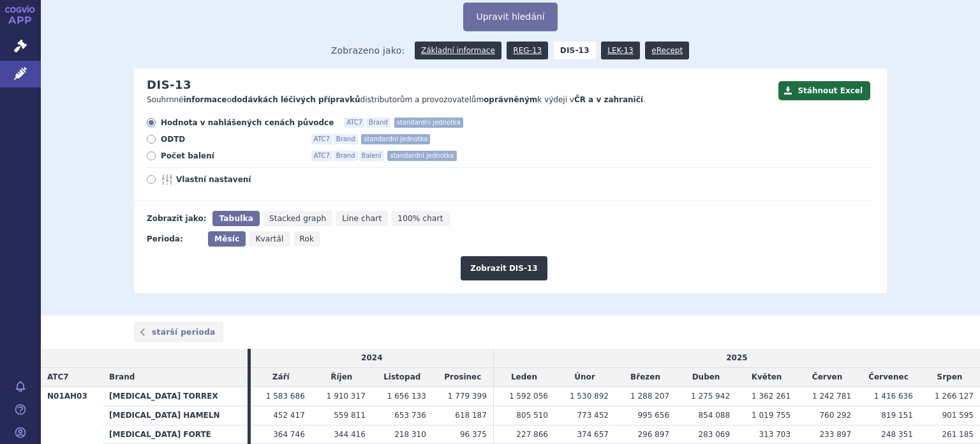 The image size is (980, 444). Describe the element at coordinates (176, 219) in the screenshot. I see `div: Zobrazit jako:` at that location.